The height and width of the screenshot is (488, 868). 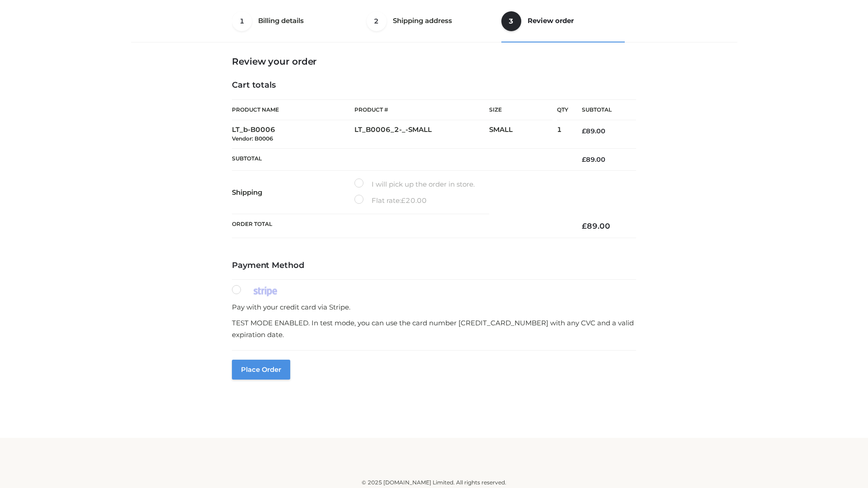 What do you see at coordinates (400, 226) in the screenshot?
I see `th: Order Total` at bounding box center [400, 226].